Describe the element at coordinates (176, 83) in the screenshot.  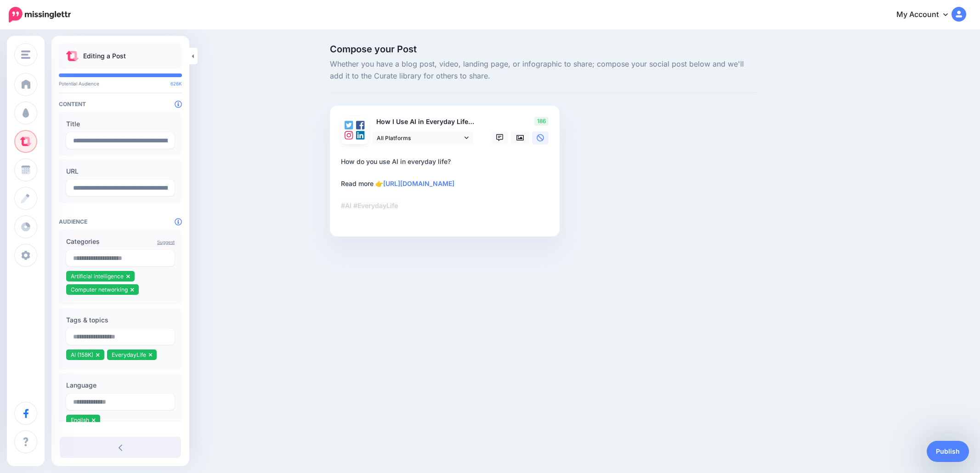
I see `span: 626K` at that location.